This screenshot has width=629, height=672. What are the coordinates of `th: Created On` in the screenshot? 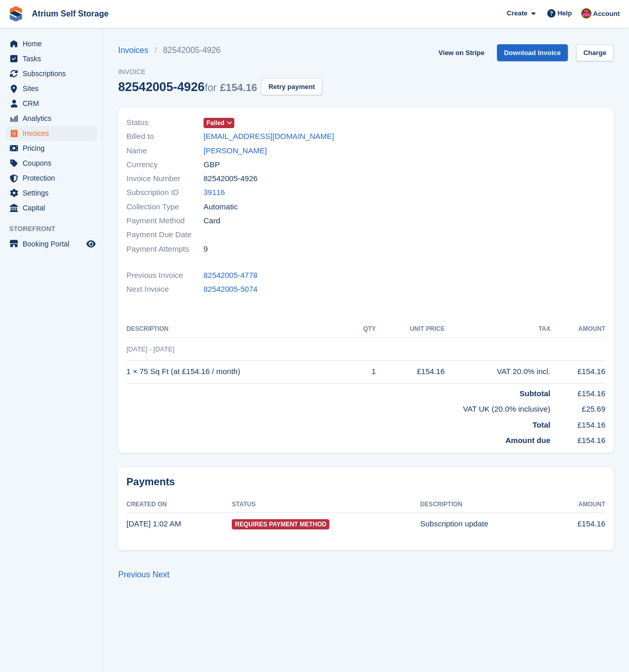 It's located at (178, 505).